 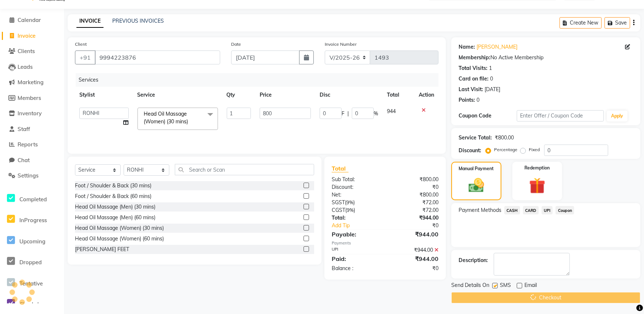 What do you see at coordinates (32, 114) in the screenshot?
I see `a: Inventory` at bounding box center [32, 114].